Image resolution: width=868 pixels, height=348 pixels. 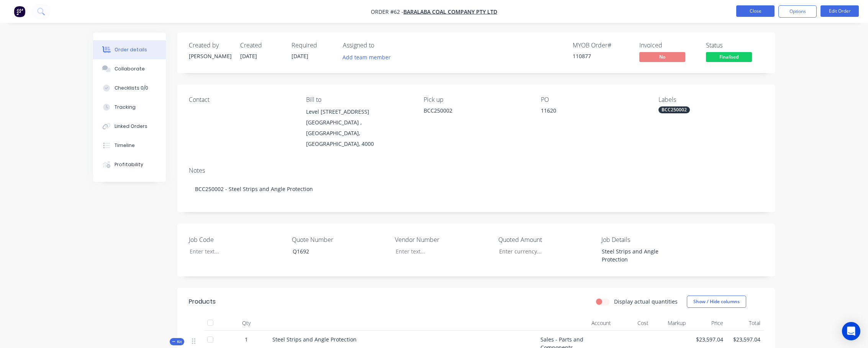 I want to click on div: Required, so click(x=312, y=46).